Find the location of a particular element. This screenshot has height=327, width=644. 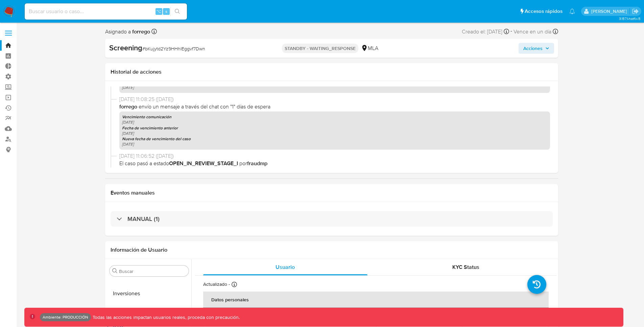

h1: Historial de acciones is located at coordinates (332, 72).